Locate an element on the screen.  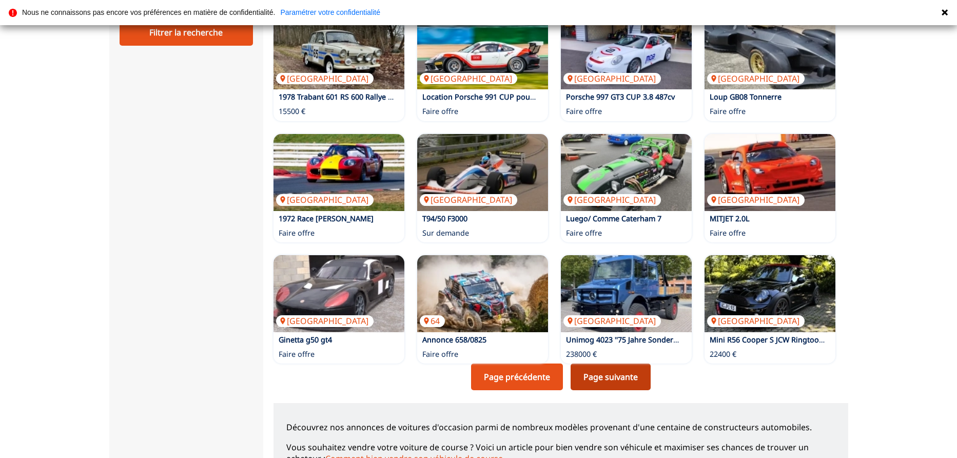
p: 238000 € is located at coordinates (581, 354).